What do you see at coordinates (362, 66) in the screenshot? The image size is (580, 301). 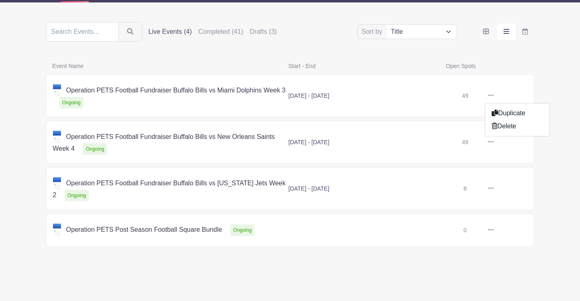 I see `span: Start - End` at bounding box center [362, 66].